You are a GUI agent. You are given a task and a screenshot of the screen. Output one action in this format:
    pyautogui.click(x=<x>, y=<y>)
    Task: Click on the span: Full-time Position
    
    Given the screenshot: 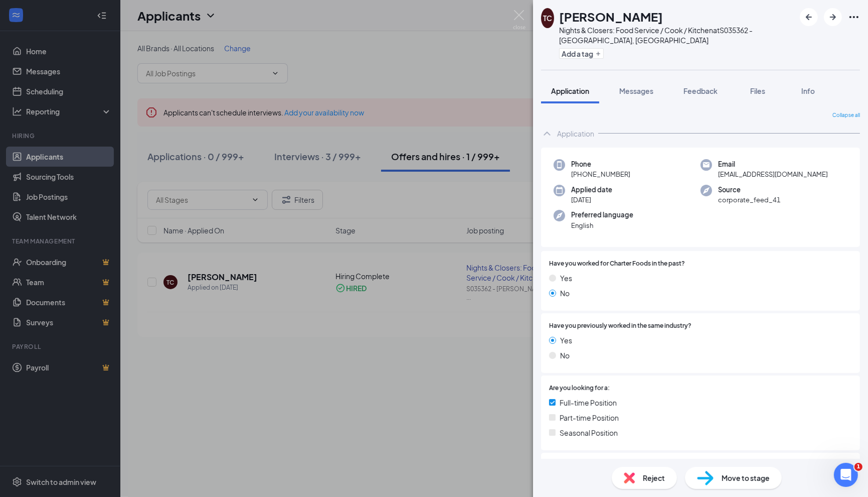 What is the action you would take?
    pyautogui.click(x=588, y=403)
    